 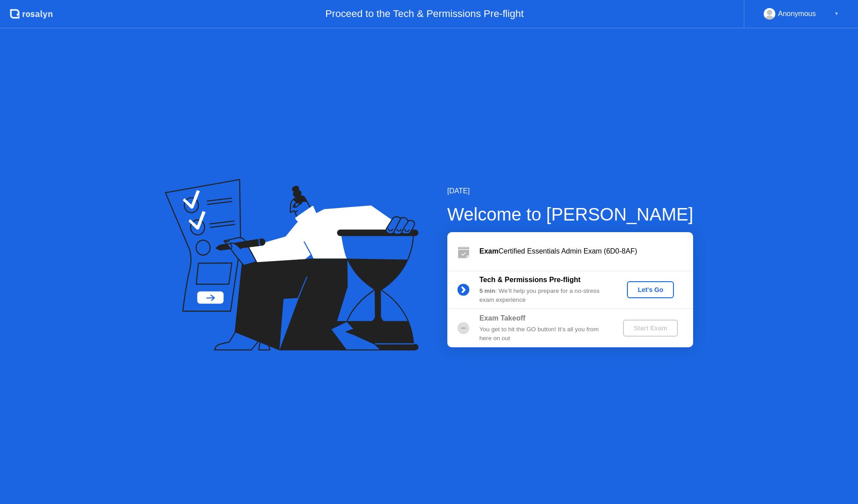 What do you see at coordinates (488, 291) in the screenshot?
I see `b: 5 min` at bounding box center [488, 291].